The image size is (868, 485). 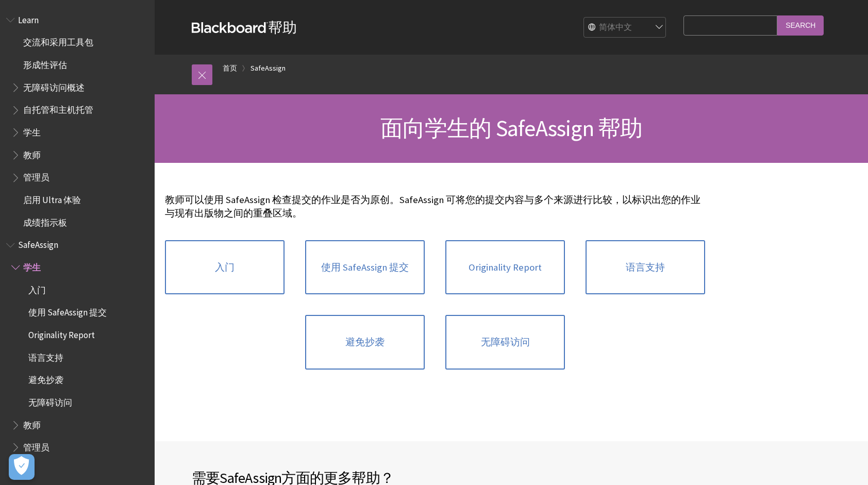 I want to click on a: 使用 SafeAssign 提交, so click(x=365, y=268).